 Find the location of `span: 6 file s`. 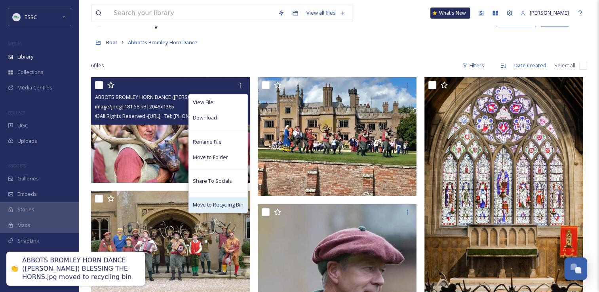

span: 6 file s is located at coordinates (97, 65).